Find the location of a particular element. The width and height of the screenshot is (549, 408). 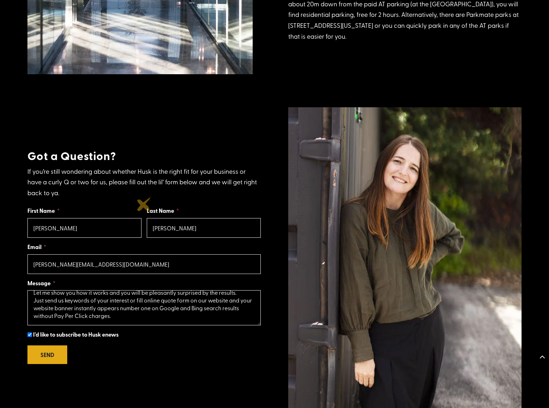

label: Email is located at coordinates (37, 247).